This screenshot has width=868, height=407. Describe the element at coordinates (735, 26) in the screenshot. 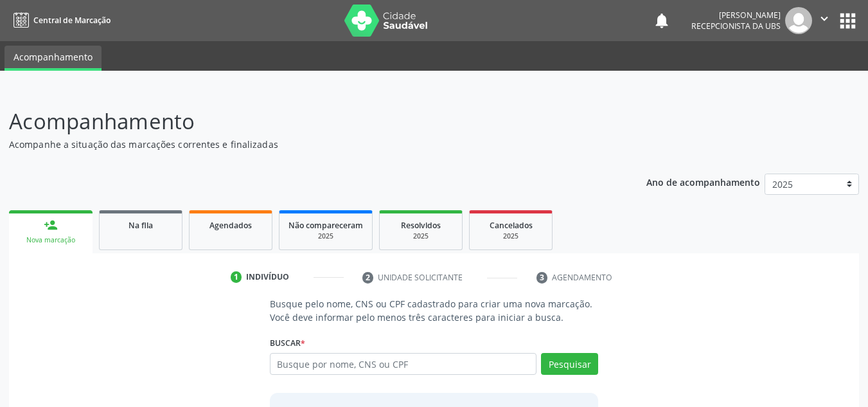

I see `span: Recepcionista da UBS` at that location.